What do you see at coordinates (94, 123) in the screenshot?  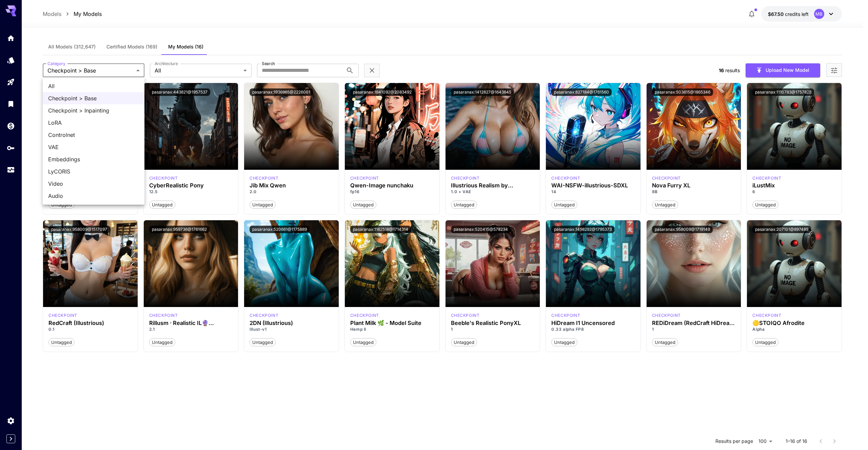 I see `span: LoRA` at bounding box center [94, 123].